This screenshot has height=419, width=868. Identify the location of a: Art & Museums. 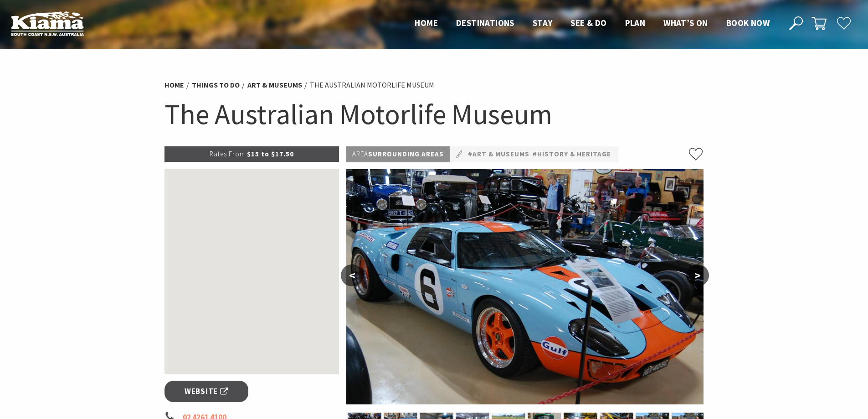
(275, 85).